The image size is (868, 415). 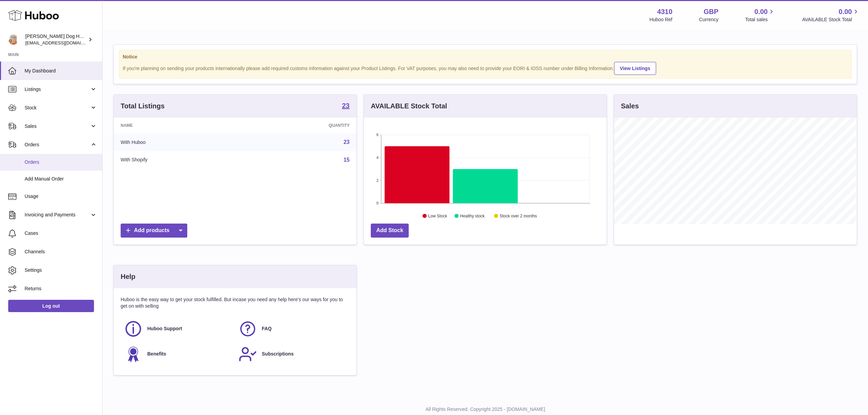 I want to click on span: Huboo Support, so click(x=165, y=329).